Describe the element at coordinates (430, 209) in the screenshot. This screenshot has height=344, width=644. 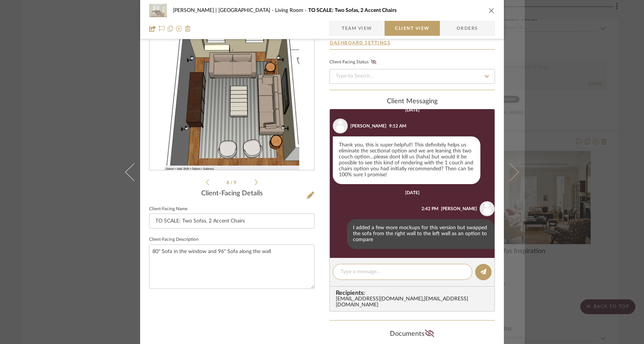
I see `div: 2:42 PM` at that location.